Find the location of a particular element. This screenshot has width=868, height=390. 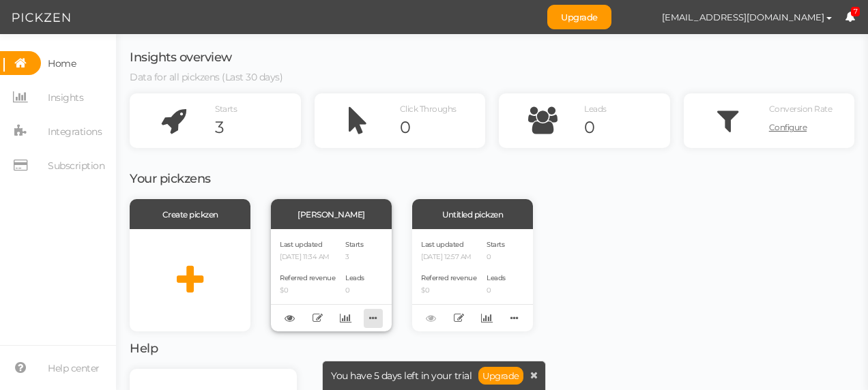

img: Pickzen logo is located at coordinates (41, 18).